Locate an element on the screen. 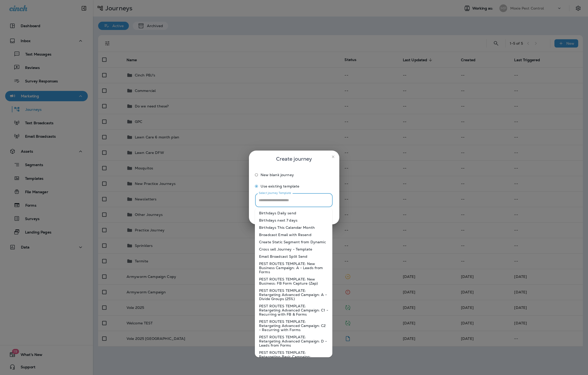  li: PEST ROUTES TEMPLATE: New Business Campaign: A - Leads from Forms is located at coordinates (293, 268).